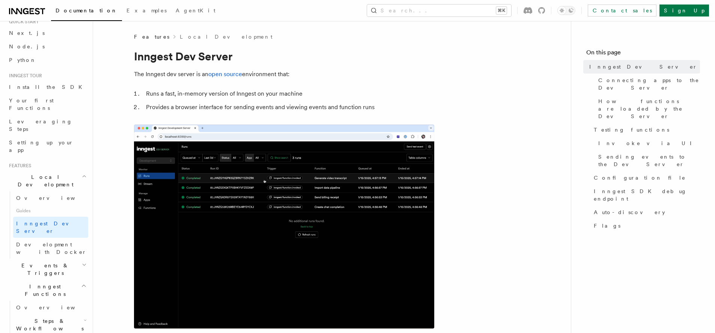 Image resolution: width=715 pixels, height=333 pixels. Describe the element at coordinates (284, 56) in the screenshot. I see `h1: Inngest Dev Server` at that location.